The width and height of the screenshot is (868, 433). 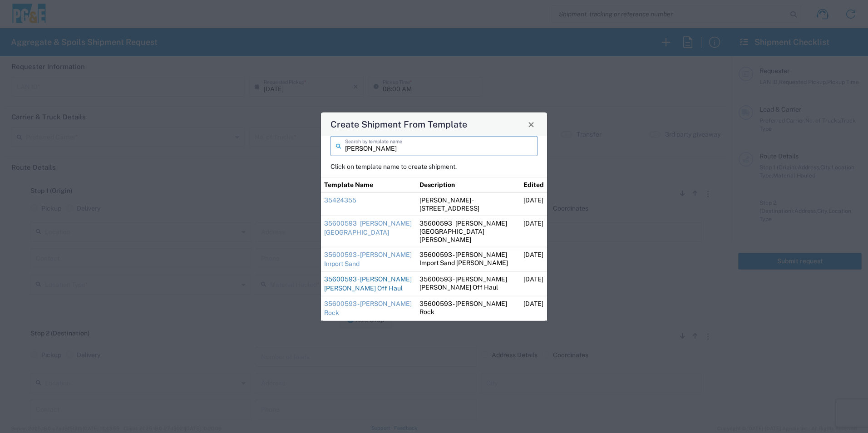 What do you see at coordinates (468, 185) in the screenshot?
I see `th: Description` at bounding box center [468, 185].